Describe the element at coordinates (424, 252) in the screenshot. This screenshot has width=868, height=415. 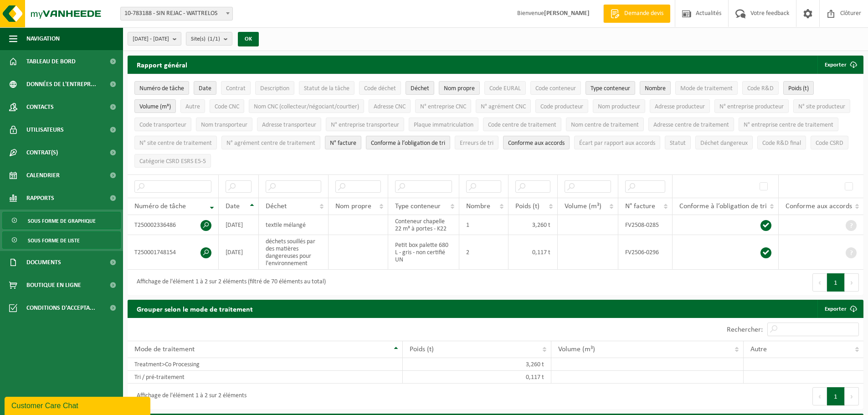
I see `td: Petit box palette 680 L - gris - non certifié UN` at that location.